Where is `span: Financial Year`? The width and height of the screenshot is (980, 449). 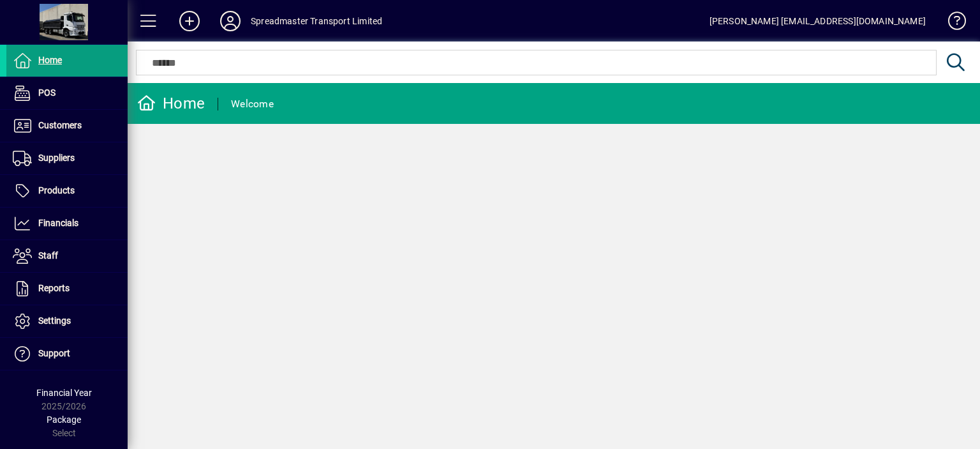 span: Financial Year is located at coordinates (64, 392).